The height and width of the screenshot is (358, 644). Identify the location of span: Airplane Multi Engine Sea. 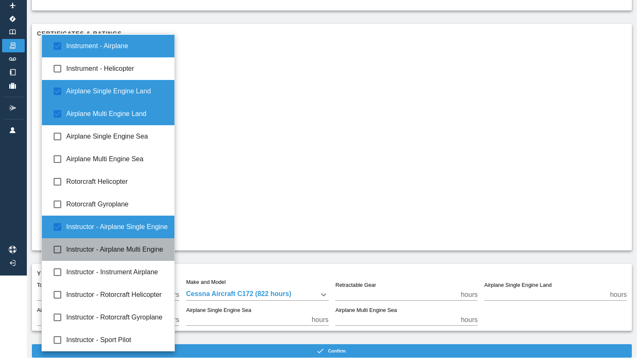
(117, 159).